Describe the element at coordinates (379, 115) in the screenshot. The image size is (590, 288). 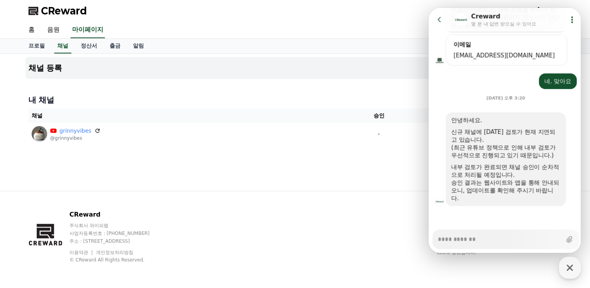
I see `th: 승인` at that location.